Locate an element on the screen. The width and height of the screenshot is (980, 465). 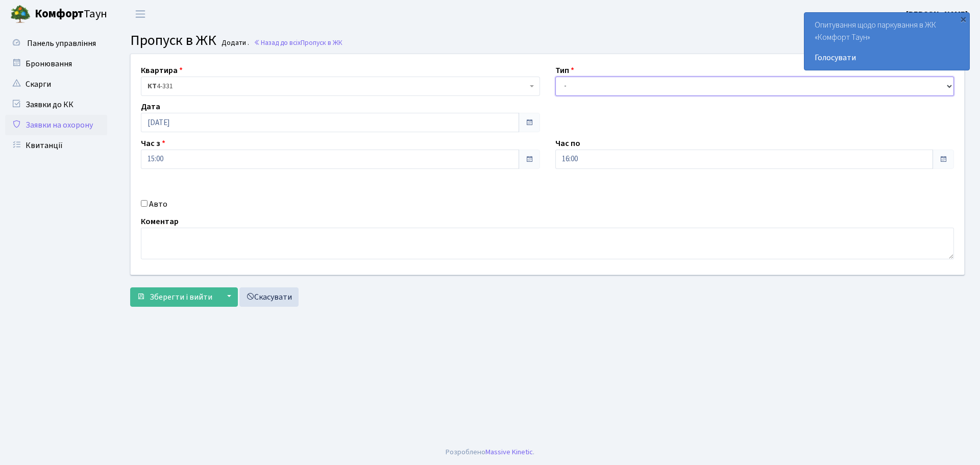
a: Скарги is located at coordinates (57, 84).